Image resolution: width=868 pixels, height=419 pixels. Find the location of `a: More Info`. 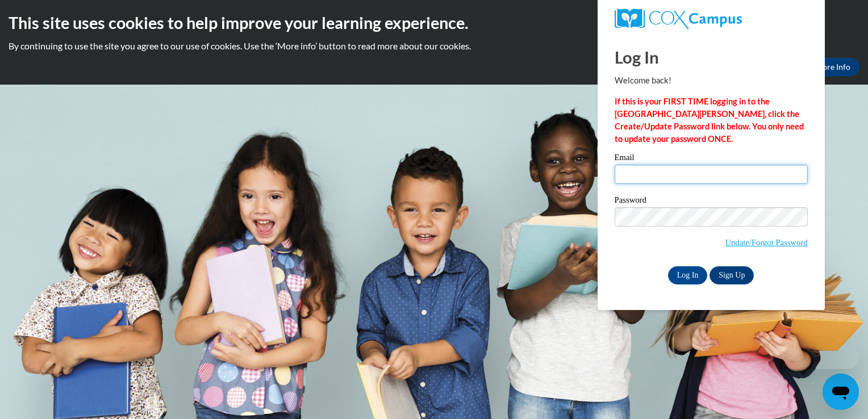

a: More Info is located at coordinates (832, 67).